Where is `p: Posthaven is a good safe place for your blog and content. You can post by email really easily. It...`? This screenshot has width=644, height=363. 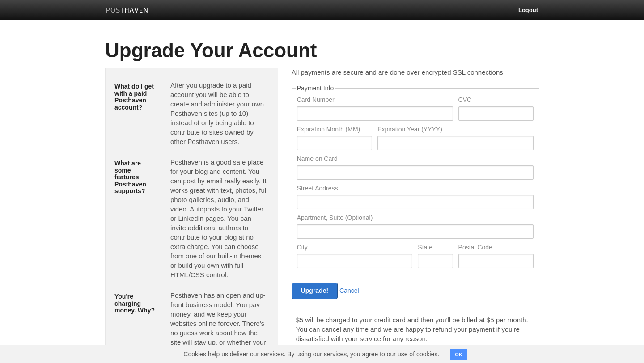
p: Posthaven is a good safe place for your blog and content. You can post by email really easily. It... is located at coordinates (220, 219).